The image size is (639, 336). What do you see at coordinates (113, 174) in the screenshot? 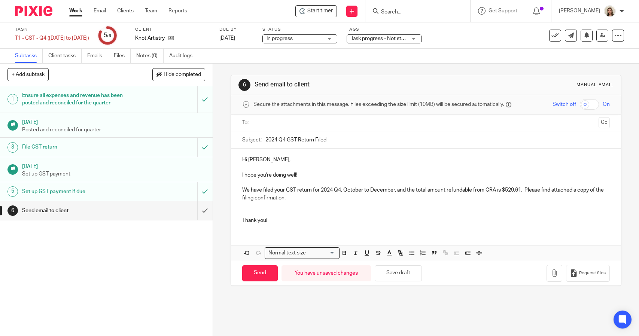
I see `p: Set up GST payment` at bounding box center [113, 174].